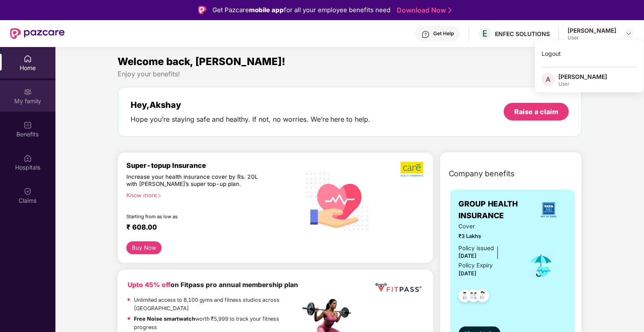  I want to click on img: svg+xml;base64,PHN2ZyBpZD0iSG9zcGl0YWxzIiB4bWxucz0iaHR0cDovL3d3dy53My5vcmcvMjAwMC9zdmciIHdpZHRoPS..., so click(27, 158).